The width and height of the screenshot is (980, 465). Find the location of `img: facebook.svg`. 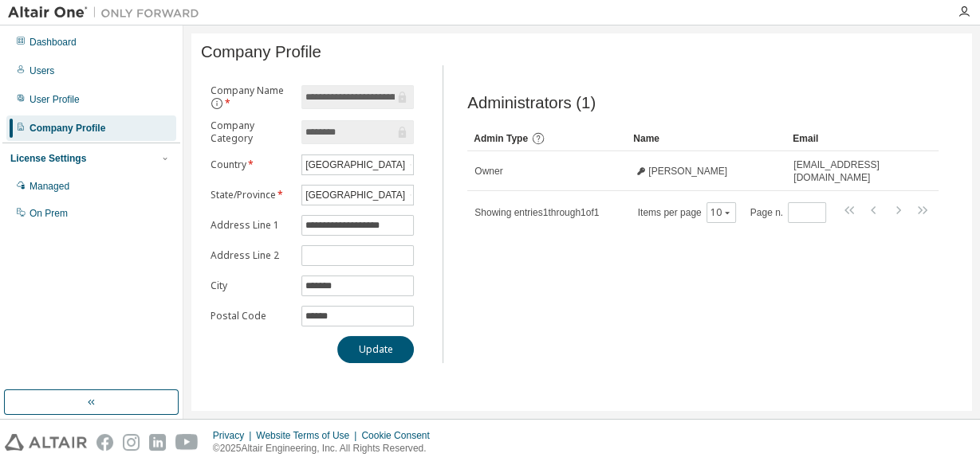

img: facebook.svg is located at coordinates (104, 442).